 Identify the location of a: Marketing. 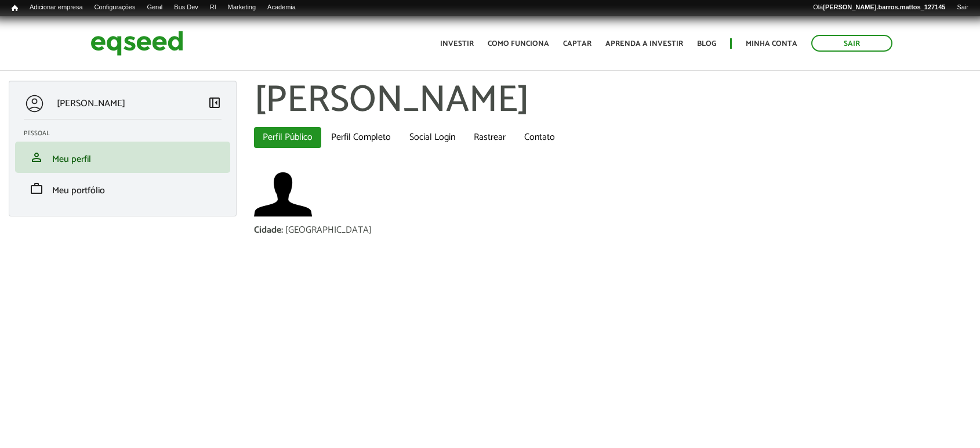
(241, 7).